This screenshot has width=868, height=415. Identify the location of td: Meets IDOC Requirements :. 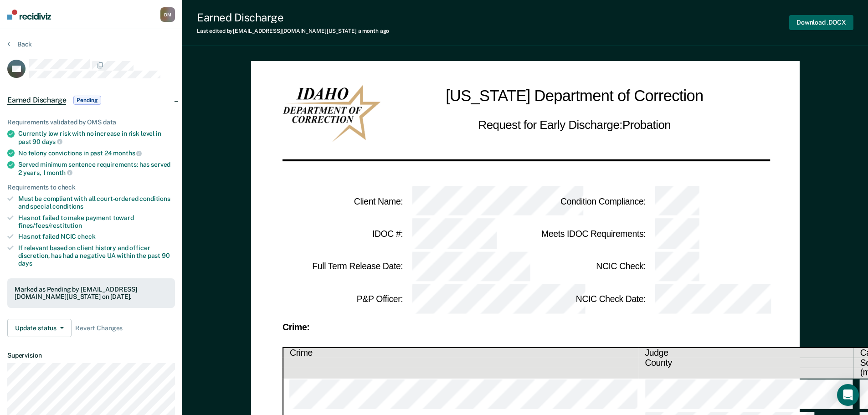
(586, 234).